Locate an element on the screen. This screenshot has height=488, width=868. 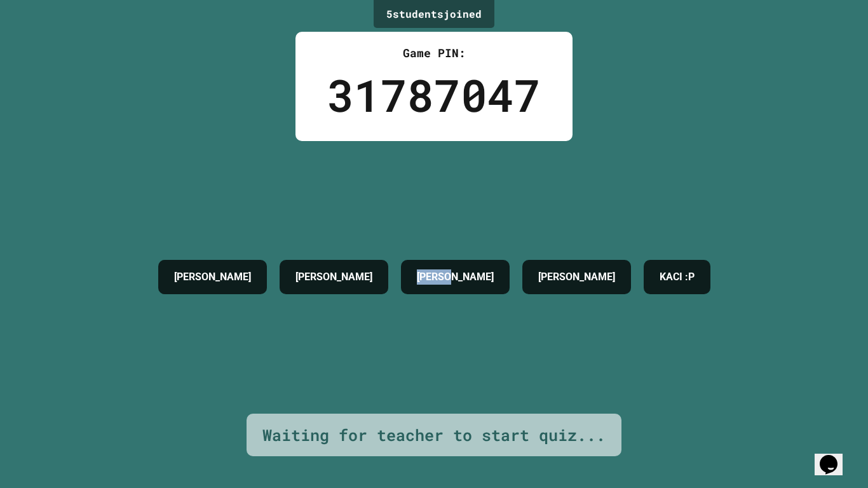
div: 31787047 is located at coordinates (434, 95).